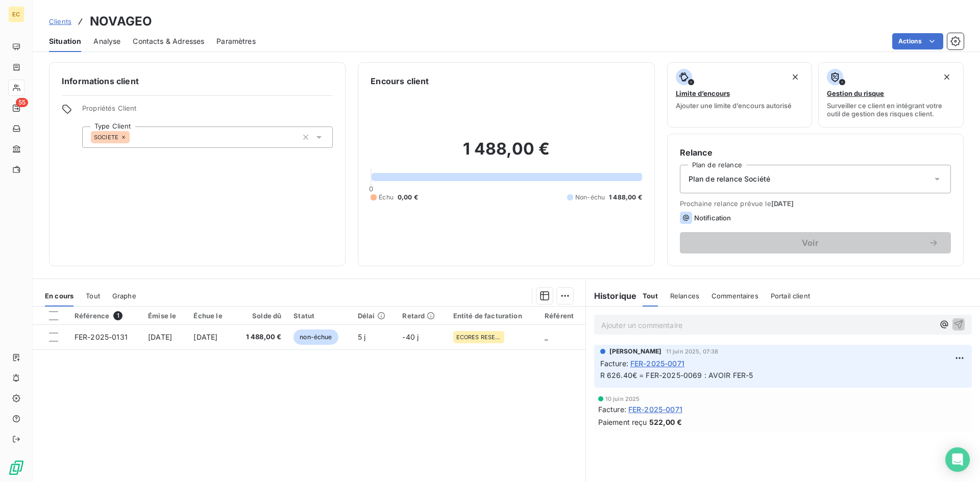 The image size is (980, 482). What do you see at coordinates (124, 296) in the screenshot?
I see `span: Graphe` at bounding box center [124, 296].